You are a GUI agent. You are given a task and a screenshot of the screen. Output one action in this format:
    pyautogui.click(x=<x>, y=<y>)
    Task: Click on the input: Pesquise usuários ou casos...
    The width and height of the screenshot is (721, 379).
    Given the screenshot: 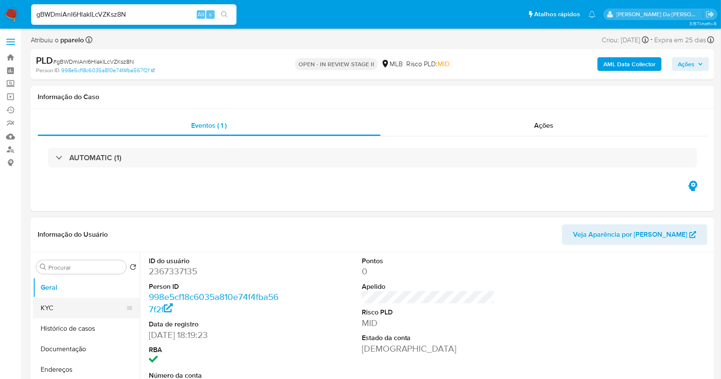 What is the action you would take?
    pyautogui.click(x=134, y=15)
    